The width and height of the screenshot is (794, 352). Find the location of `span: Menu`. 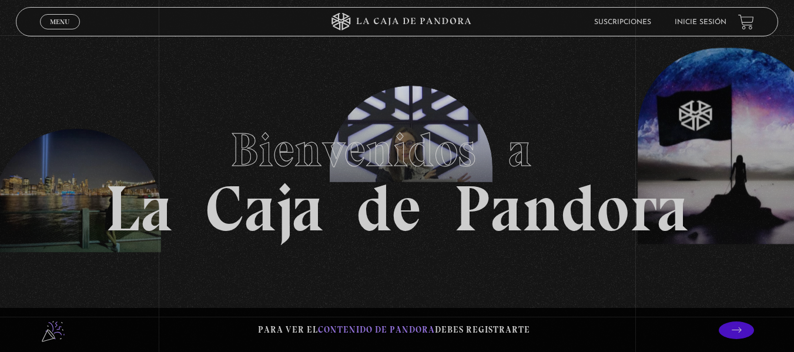

span: Menu is located at coordinates (59, 22).